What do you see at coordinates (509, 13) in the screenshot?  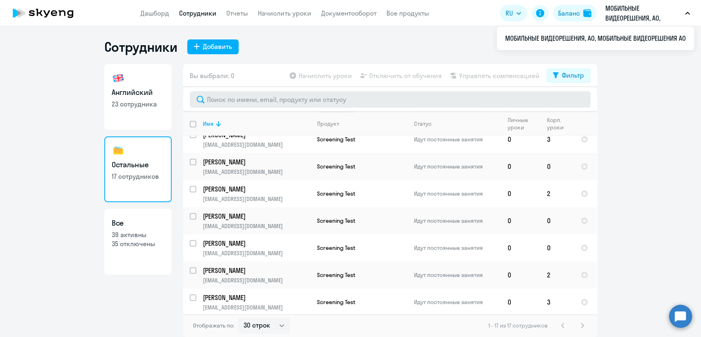 I see `span: RU` at bounding box center [509, 13].